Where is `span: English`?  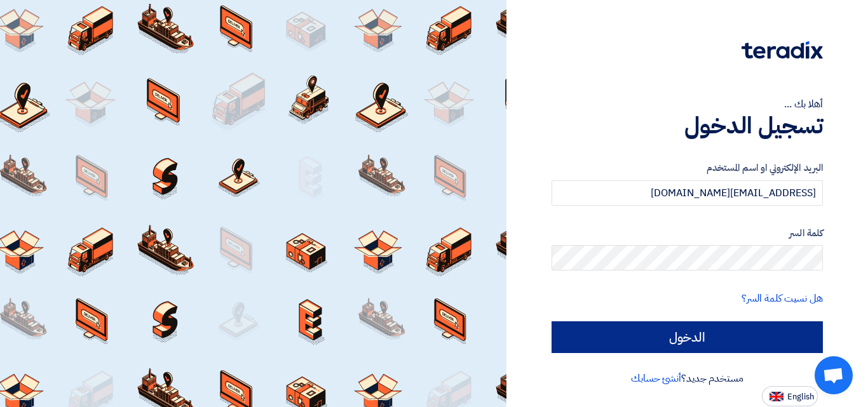 span: English is located at coordinates (801, 397).